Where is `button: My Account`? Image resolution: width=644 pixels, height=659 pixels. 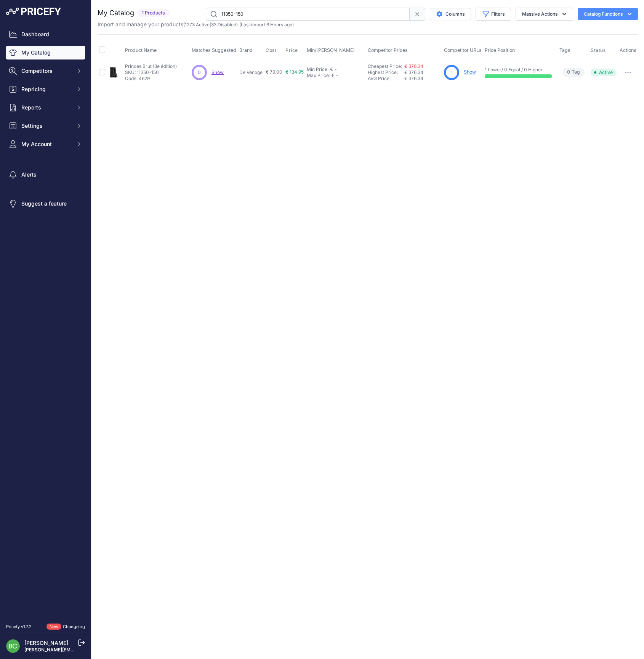
button: My Account is located at coordinates (45, 144).